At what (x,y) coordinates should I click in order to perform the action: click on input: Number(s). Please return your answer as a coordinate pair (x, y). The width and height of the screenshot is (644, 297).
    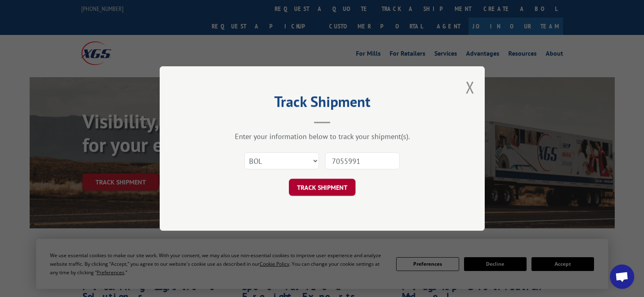
    Looking at the image, I should click on (363, 161).